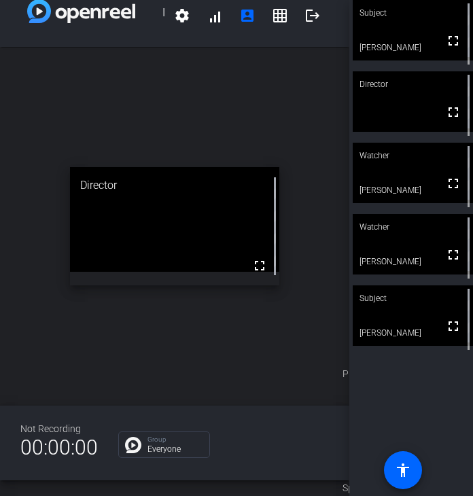 The width and height of the screenshot is (473, 496). Describe the element at coordinates (175, 439) in the screenshot. I see `p: Group` at that location.